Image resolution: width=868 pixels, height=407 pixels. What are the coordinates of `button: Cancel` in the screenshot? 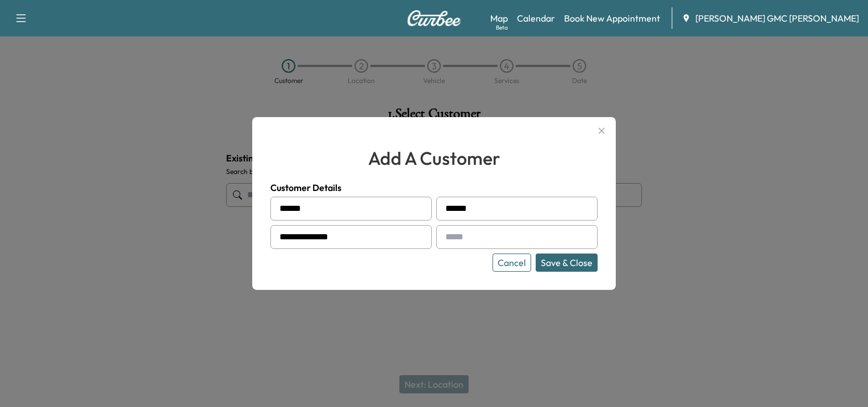 It's located at (512, 262).